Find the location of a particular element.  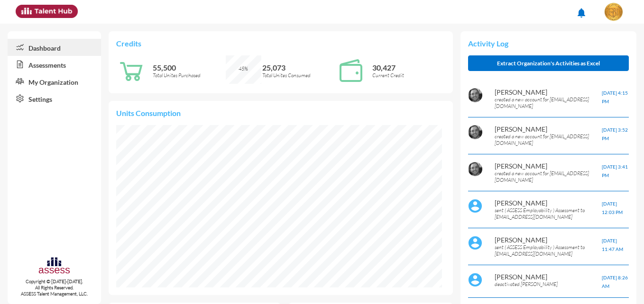

span: 45% is located at coordinates (243, 68).